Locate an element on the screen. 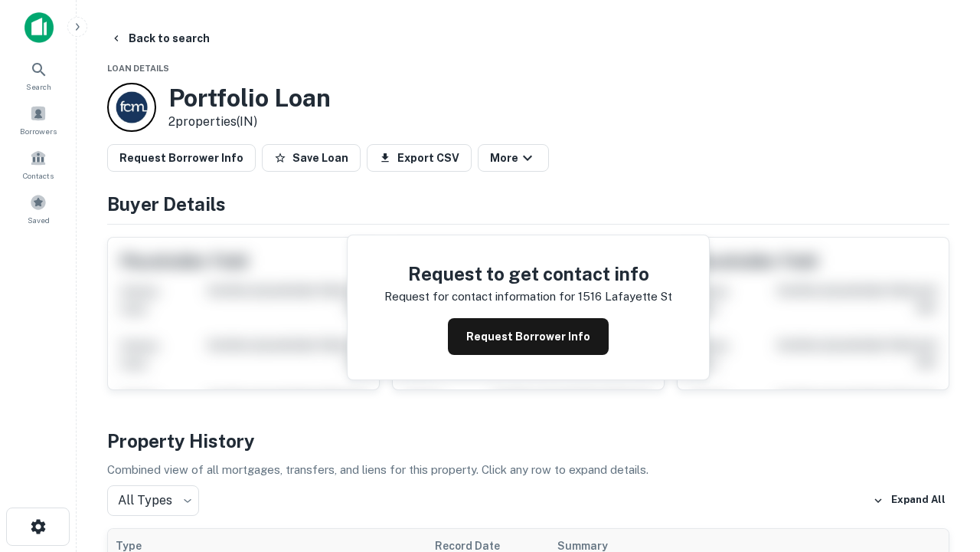 Image resolution: width=980 pixels, height=552 pixels. button: Export CSV is located at coordinates (419, 158).